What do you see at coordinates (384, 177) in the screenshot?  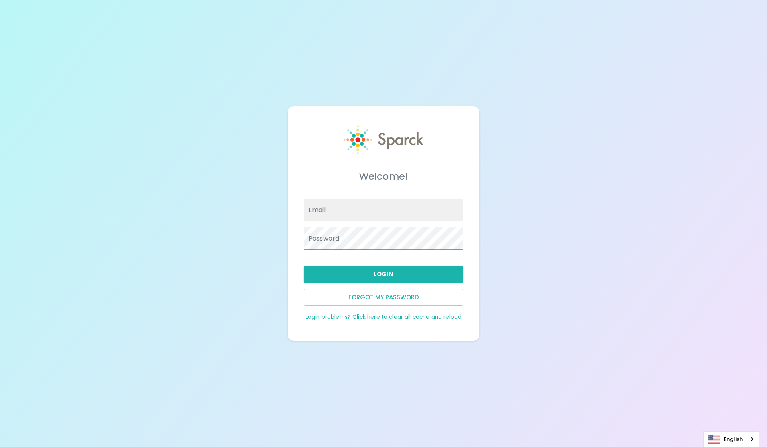 I see `h5: Welcome!` at bounding box center [384, 177].